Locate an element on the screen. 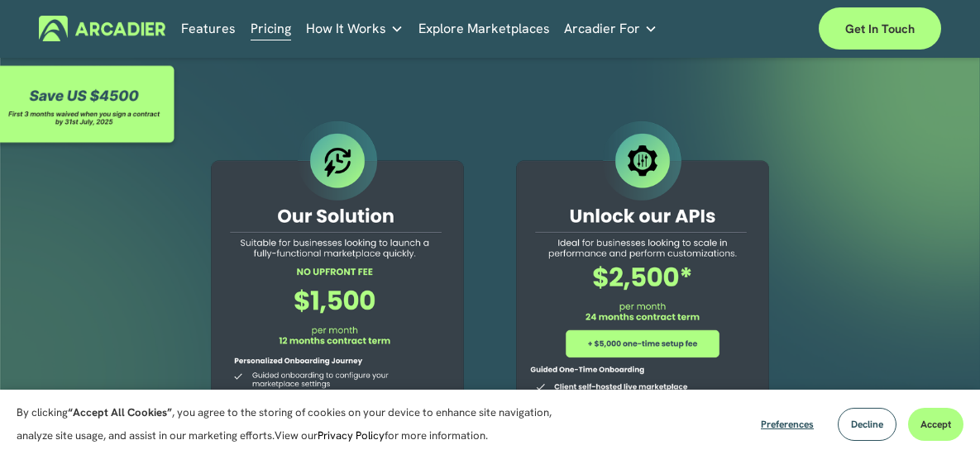  a: Privacy Policy is located at coordinates (351, 436).